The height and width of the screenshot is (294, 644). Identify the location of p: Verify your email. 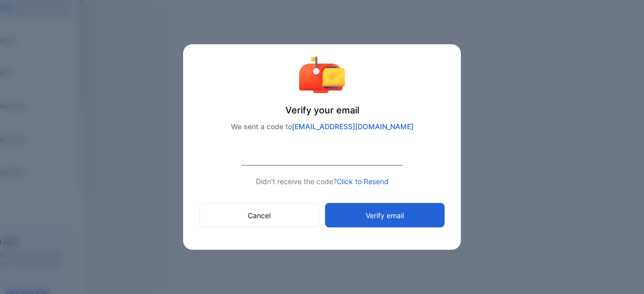
(322, 110).